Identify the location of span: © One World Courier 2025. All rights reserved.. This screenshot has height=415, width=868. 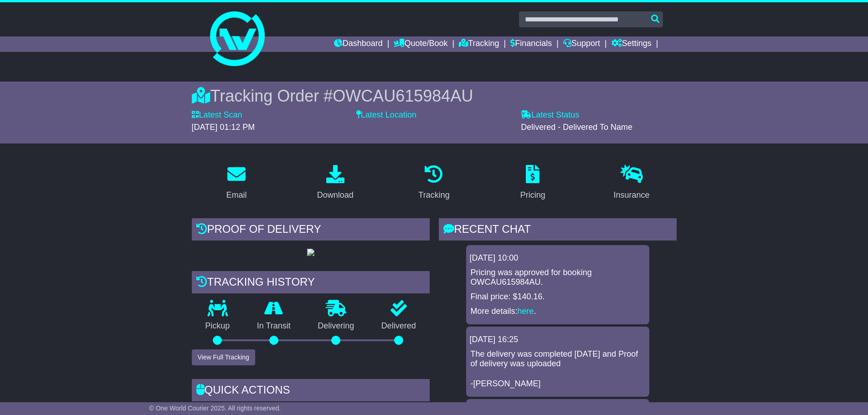
(215, 409).